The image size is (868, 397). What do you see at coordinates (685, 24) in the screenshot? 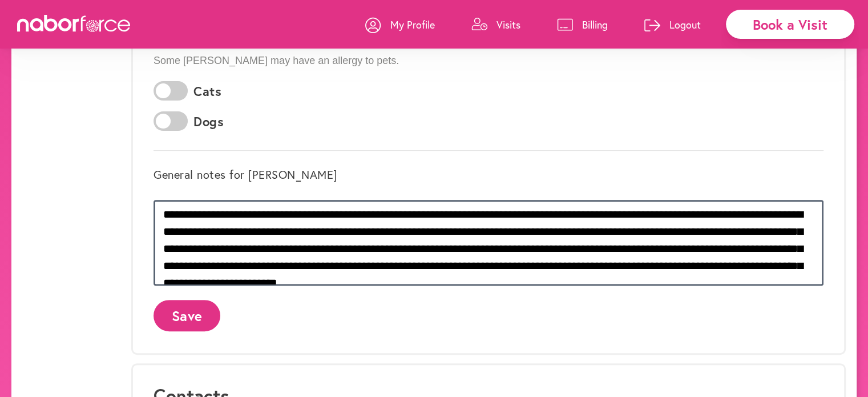
I see `p: Logout` at bounding box center [685, 24].